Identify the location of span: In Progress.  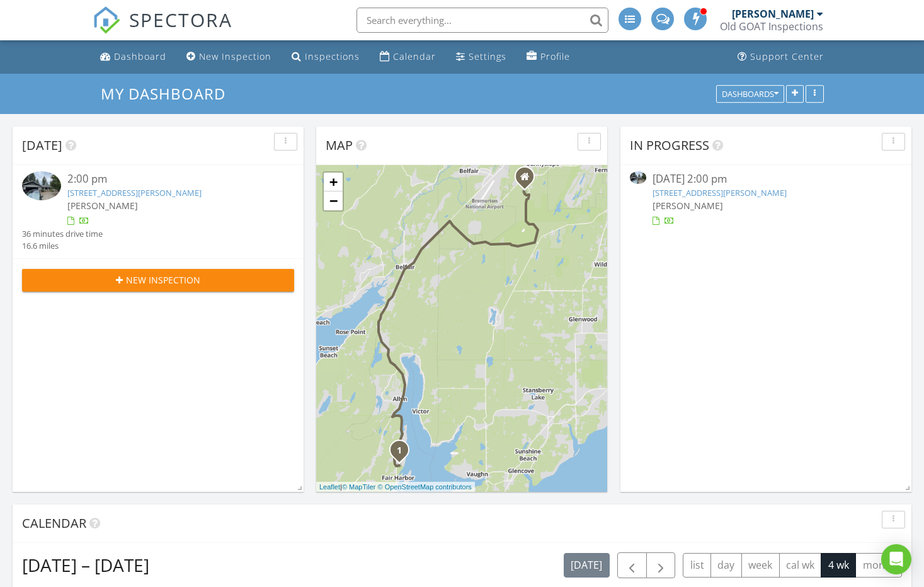
(670, 145).